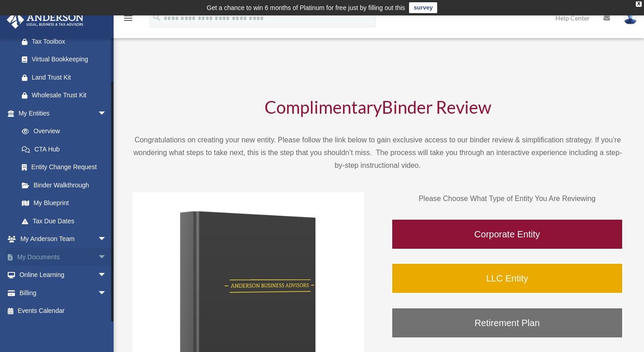  I want to click on a: My Entitiesarrow_drop_down, so click(63, 113).